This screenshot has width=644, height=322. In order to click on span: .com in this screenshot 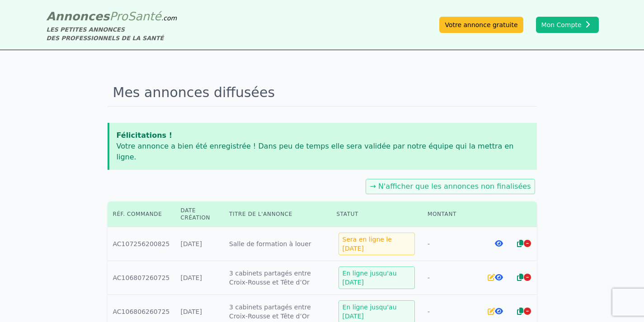, I will do `click(169, 18)`.